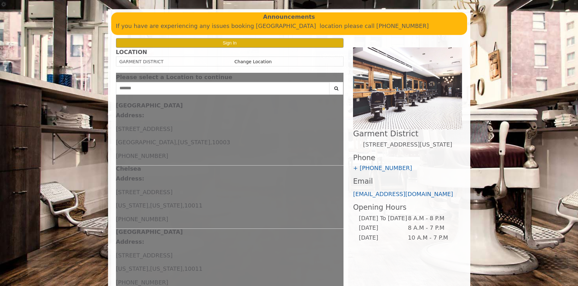  What do you see at coordinates (174, 77) in the screenshot?
I see `span: Please select a Location to continue` at bounding box center [174, 77].